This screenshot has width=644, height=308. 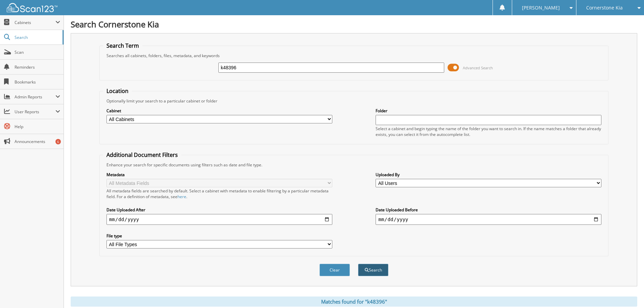 What do you see at coordinates (489, 175) in the screenshot?
I see `label: Uploaded By` at bounding box center [489, 175].